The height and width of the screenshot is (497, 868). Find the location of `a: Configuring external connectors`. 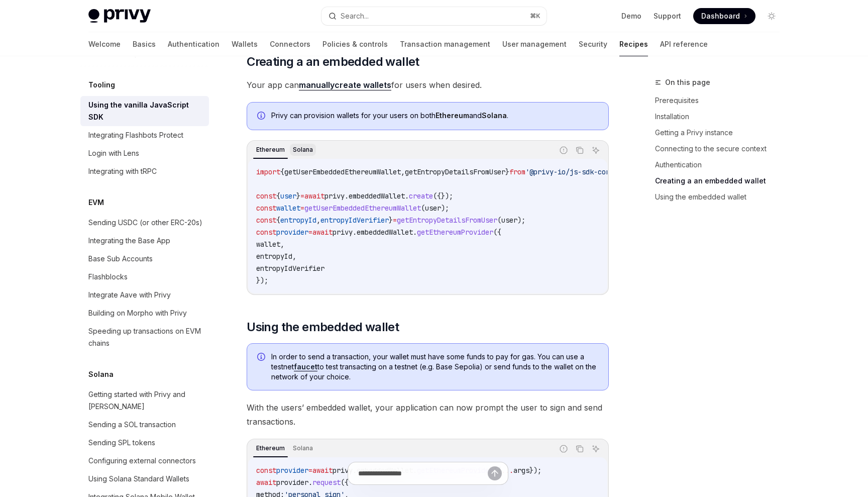

a: Configuring external connectors is located at coordinates (145, 461).